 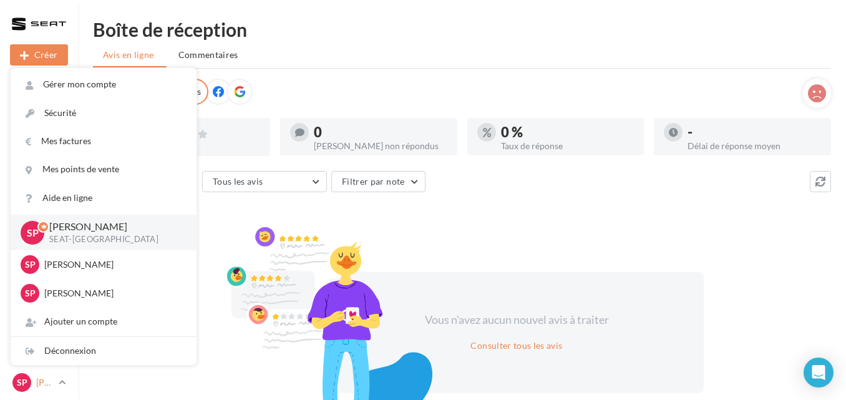 What do you see at coordinates (754, 146) in the screenshot?
I see `div: Délai de réponse moyen` at bounding box center [754, 146].